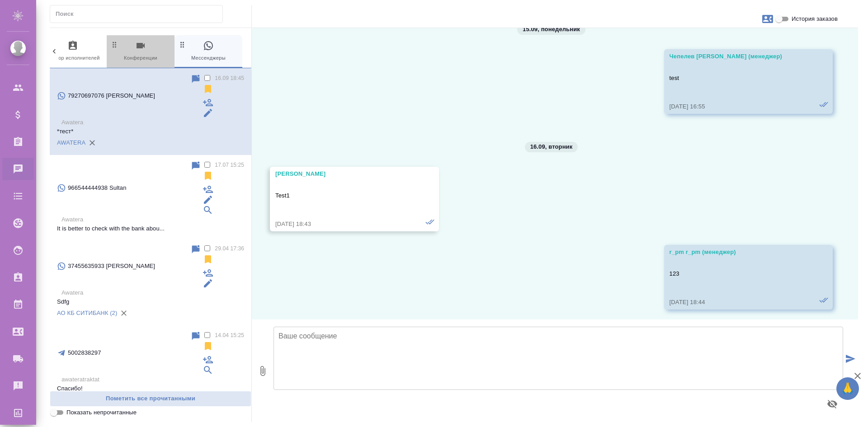 The width and height of the screenshot is (868, 427). Describe the element at coordinates (101, 413) in the screenshot. I see `span: Показать непрочитанные` at that location.